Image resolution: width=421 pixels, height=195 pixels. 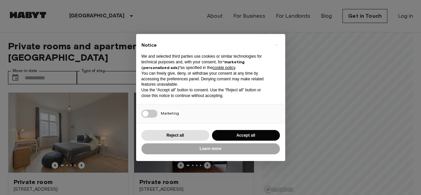 What do you see at coordinates (246, 135) in the screenshot?
I see `button: Accept all` at bounding box center [246, 135].